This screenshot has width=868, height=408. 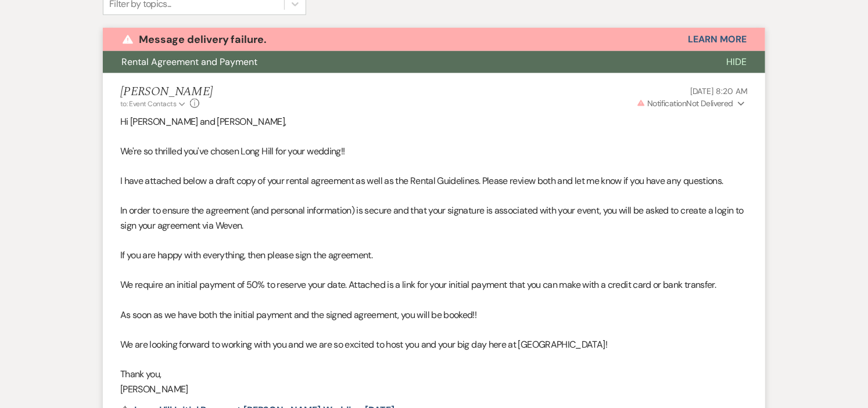 What do you see at coordinates (718, 40) in the screenshot?
I see `button: Learn More` at bounding box center [718, 40].